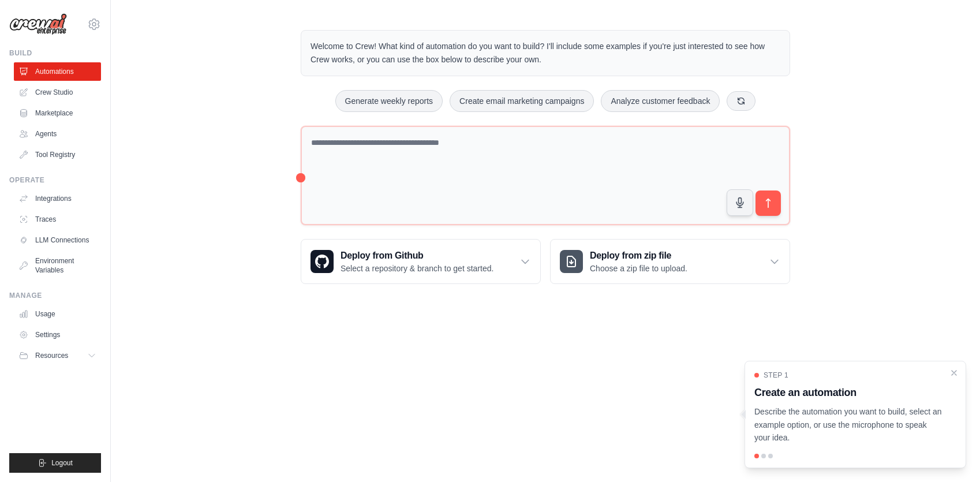  What do you see at coordinates (57, 240) in the screenshot?
I see `a: LLM Connections` at bounding box center [57, 240].